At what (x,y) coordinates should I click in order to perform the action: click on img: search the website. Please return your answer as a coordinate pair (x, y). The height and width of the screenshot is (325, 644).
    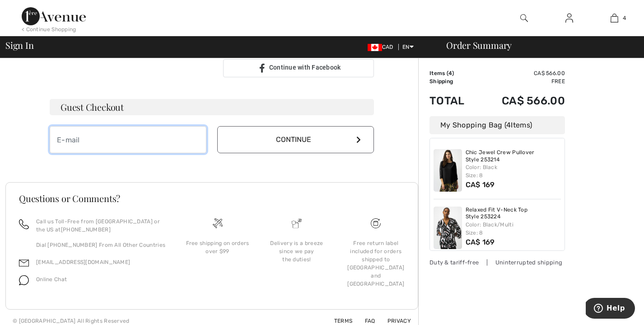
    Looking at the image, I should click on (524, 18).